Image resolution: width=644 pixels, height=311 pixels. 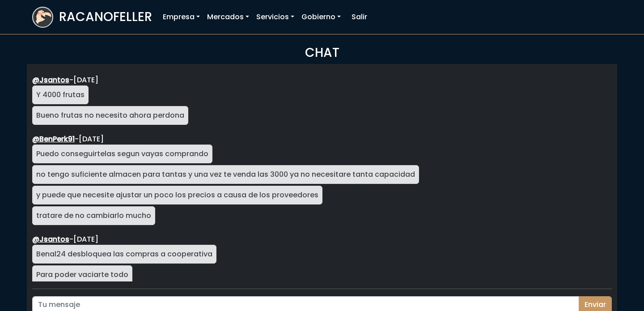 I want to click on h3: CHAT, so click(x=322, y=53).